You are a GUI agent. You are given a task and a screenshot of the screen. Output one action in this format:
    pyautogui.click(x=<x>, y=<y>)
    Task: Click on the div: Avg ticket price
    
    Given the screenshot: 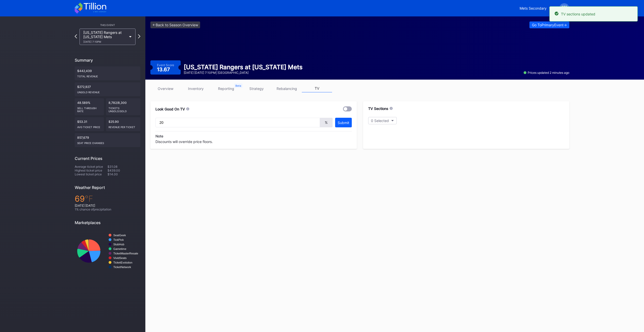 What is the action you would take?
    pyautogui.click(x=90, y=126)
    